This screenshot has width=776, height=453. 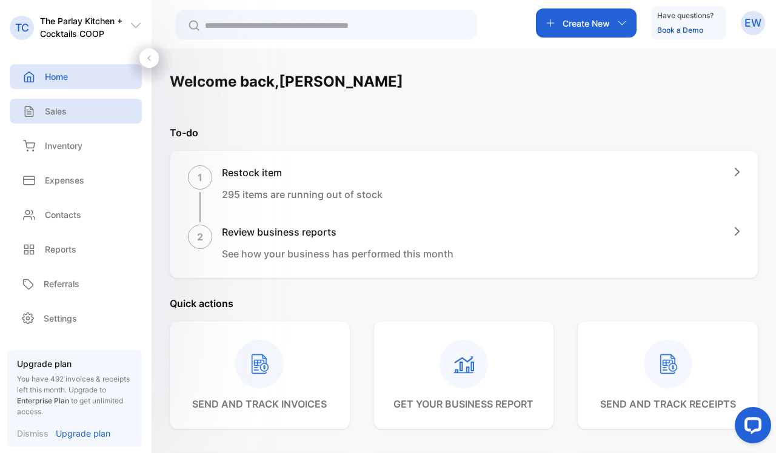 What do you see at coordinates (680, 30) in the screenshot?
I see `a: Book a Demo` at bounding box center [680, 30].